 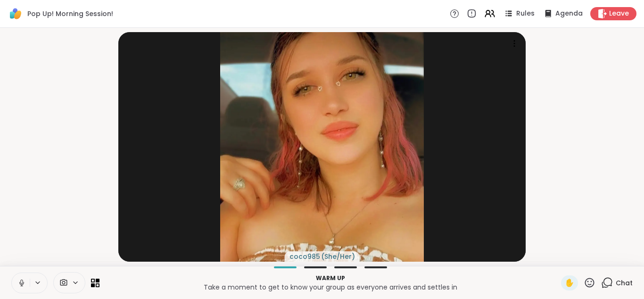 What do you see at coordinates (322, 146) in the screenshot?
I see `img: coco985` at bounding box center [322, 146].